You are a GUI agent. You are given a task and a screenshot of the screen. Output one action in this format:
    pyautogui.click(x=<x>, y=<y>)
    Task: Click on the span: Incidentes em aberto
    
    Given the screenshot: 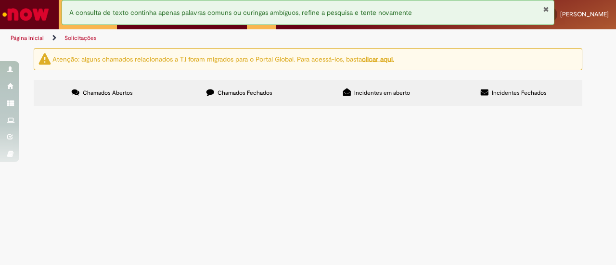 What is the action you would take?
    pyautogui.click(x=382, y=93)
    